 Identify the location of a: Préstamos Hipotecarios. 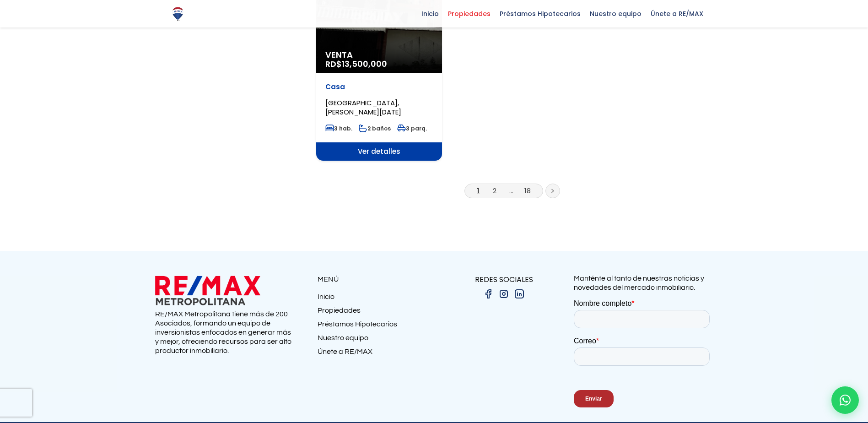
(375, 327).